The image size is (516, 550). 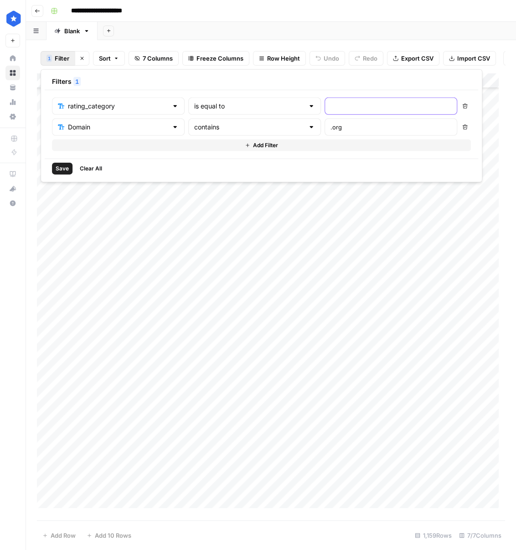 What do you see at coordinates (13, 117) in the screenshot?
I see `a: Settings` at bounding box center [13, 117].